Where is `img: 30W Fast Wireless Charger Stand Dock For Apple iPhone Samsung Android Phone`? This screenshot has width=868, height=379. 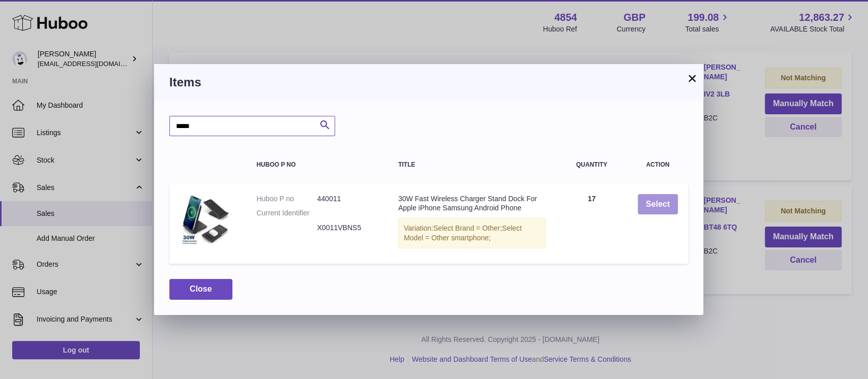
img: 30W Fast Wireless Charger Stand Dock For Apple iPhone Samsung Android Phone is located at coordinates (205, 220).